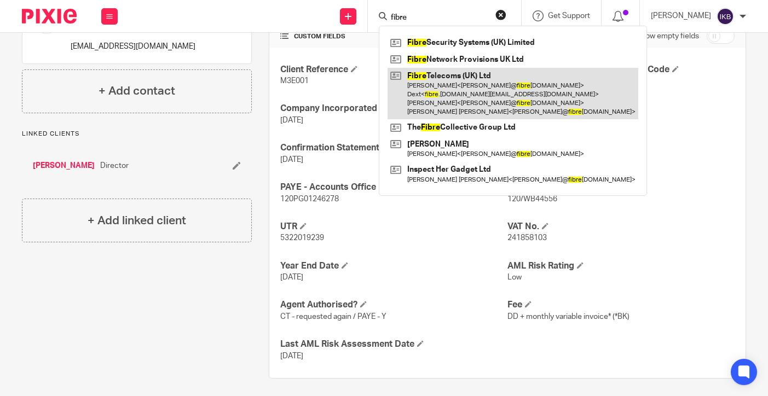 The width and height of the screenshot is (768, 396). I want to click on h4: UTR, so click(394, 227).